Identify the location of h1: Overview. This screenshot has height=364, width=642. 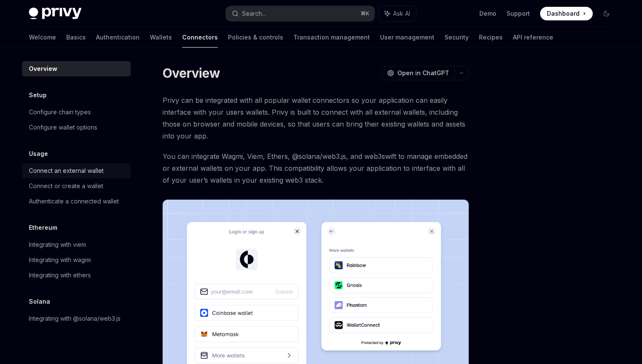
(191, 73).